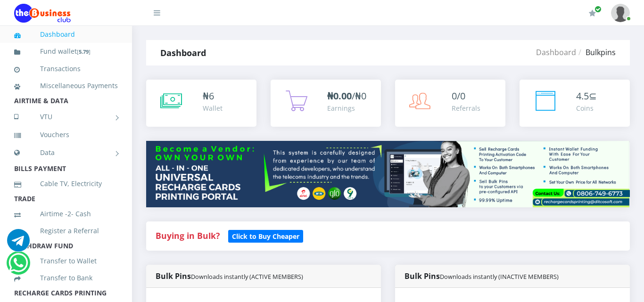 This screenshot has height=302, width=644. What do you see at coordinates (83, 52) in the screenshot?
I see `b: 5.79` at bounding box center [83, 52].